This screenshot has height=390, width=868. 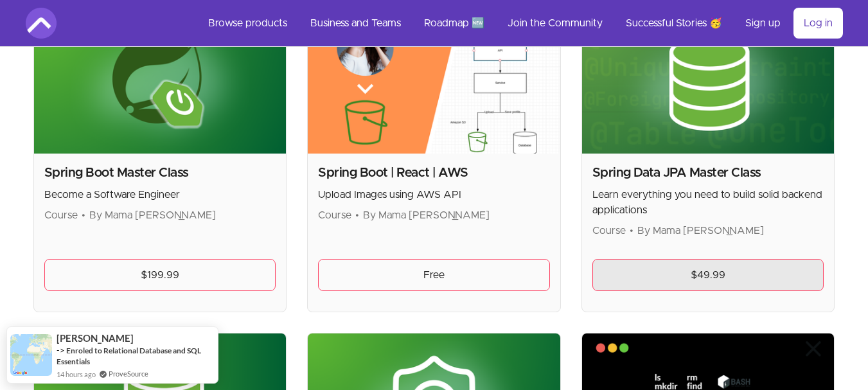 What do you see at coordinates (160, 173) in the screenshot?
I see `h2: Spring Boot Master Class` at bounding box center [160, 173].